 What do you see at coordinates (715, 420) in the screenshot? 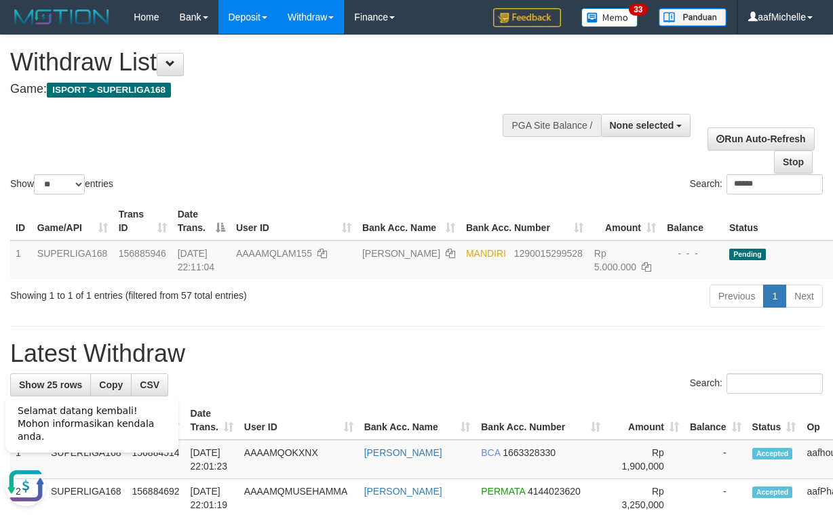
I see `th: Balance: activate to sort column ascending` at bounding box center [715, 420].